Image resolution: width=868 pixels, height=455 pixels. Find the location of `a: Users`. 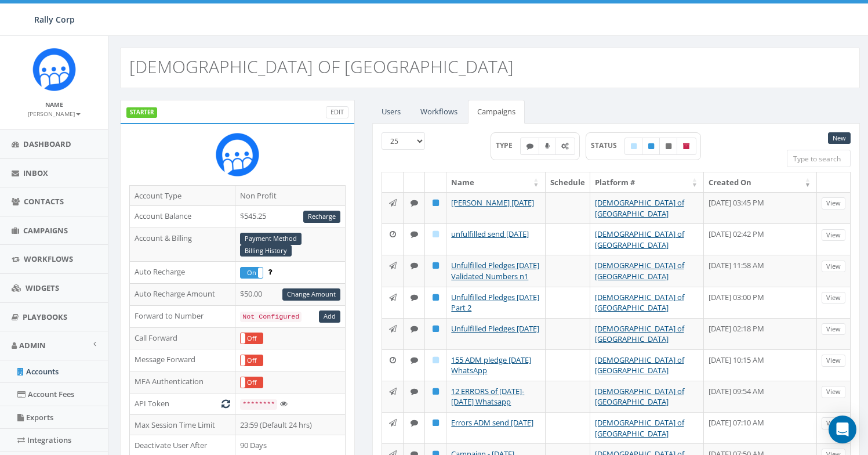

a: Users is located at coordinates (391, 112).